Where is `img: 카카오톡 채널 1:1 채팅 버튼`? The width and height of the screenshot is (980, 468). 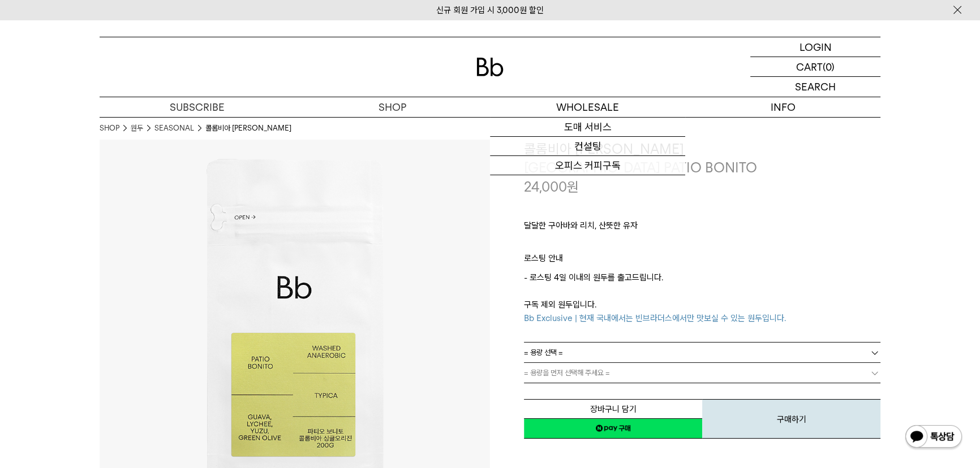
img: 카카오톡 채널 1:1 채팅 버튼 is located at coordinates (933, 438).